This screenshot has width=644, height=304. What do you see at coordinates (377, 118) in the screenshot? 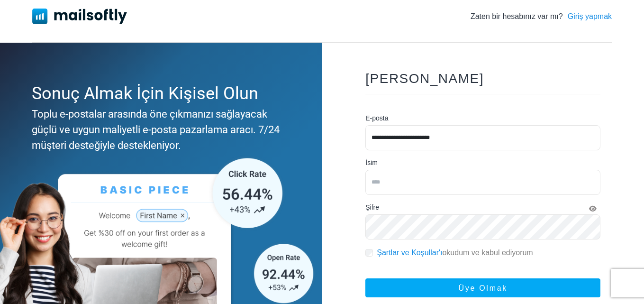
I see `font: E-posta` at bounding box center [377, 118].